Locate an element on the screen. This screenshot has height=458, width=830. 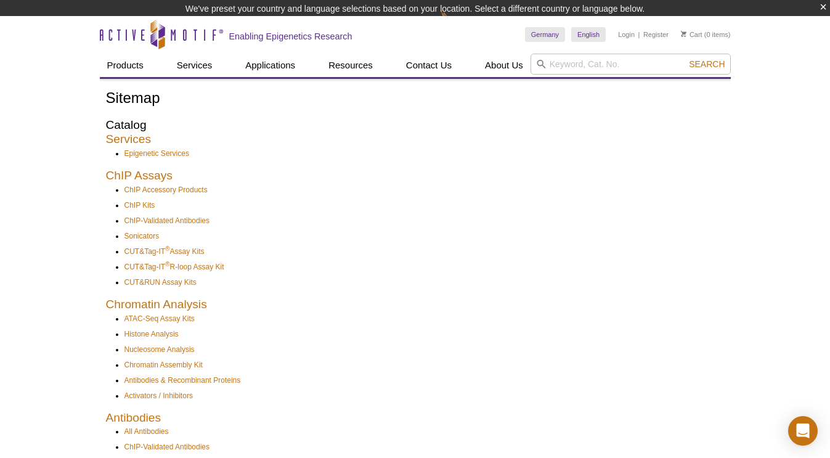
li: (0 items) is located at coordinates (705, 35).